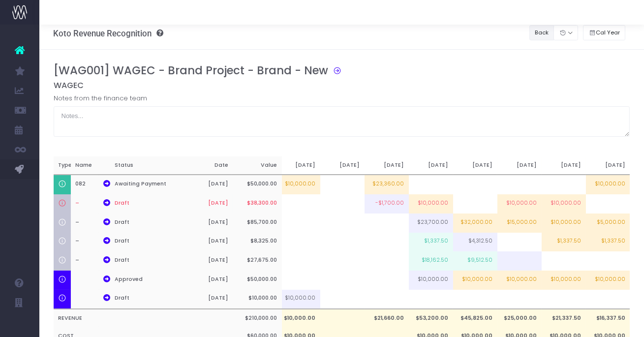 The width and height of the screenshot is (644, 337). What do you see at coordinates (108, 33) in the screenshot?
I see `h3: Koto Revenue Recognition` at bounding box center [108, 33].